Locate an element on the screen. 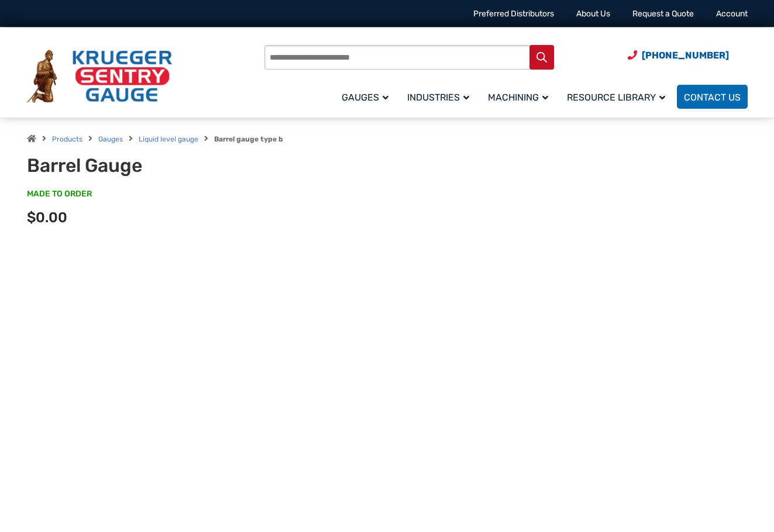 The image size is (774, 532). a: Machining is located at coordinates (520, 96).